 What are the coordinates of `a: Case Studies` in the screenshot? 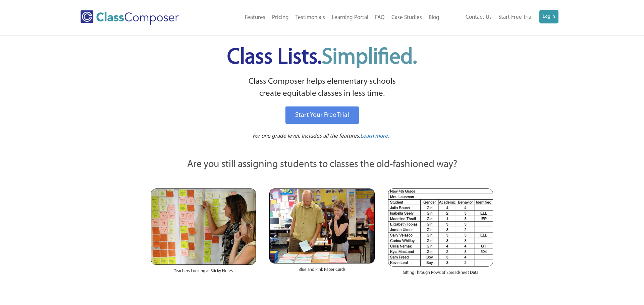 It's located at (406, 18).